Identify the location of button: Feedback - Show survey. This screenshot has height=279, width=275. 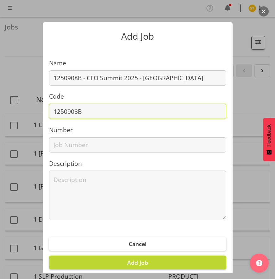
(269, 139).